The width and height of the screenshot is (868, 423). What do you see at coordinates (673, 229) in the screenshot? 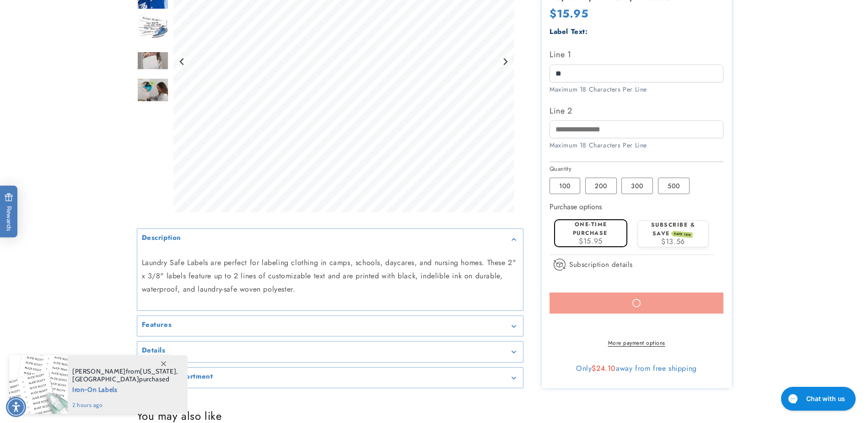
I see `label: Subscribe & save` at bounding box center [673, 229].